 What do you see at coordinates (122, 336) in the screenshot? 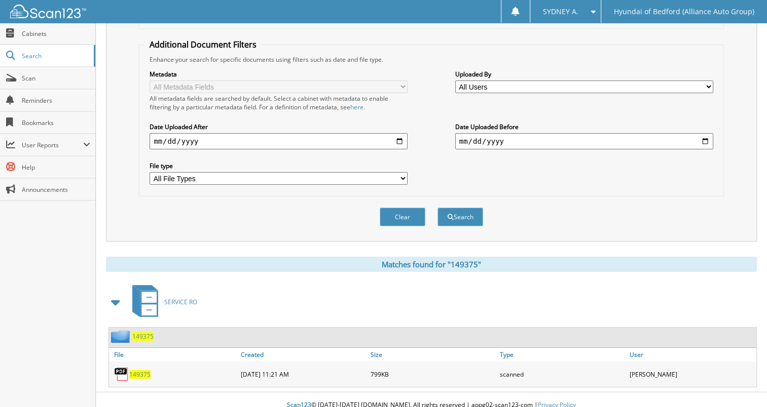
I see `img: folder2.png` at bounding box center [122, 336].